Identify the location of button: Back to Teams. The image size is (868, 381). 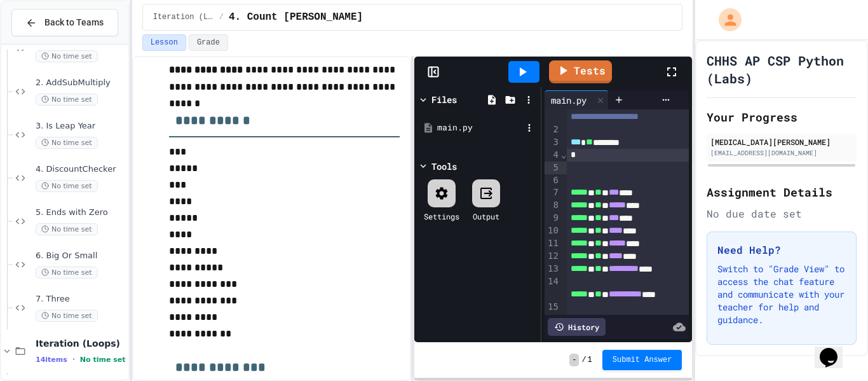
(65, 22).